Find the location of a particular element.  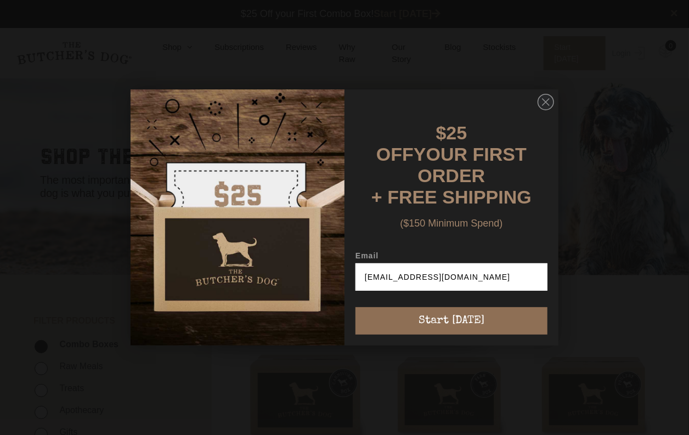

label: Email is located at coordinates (452, 257).